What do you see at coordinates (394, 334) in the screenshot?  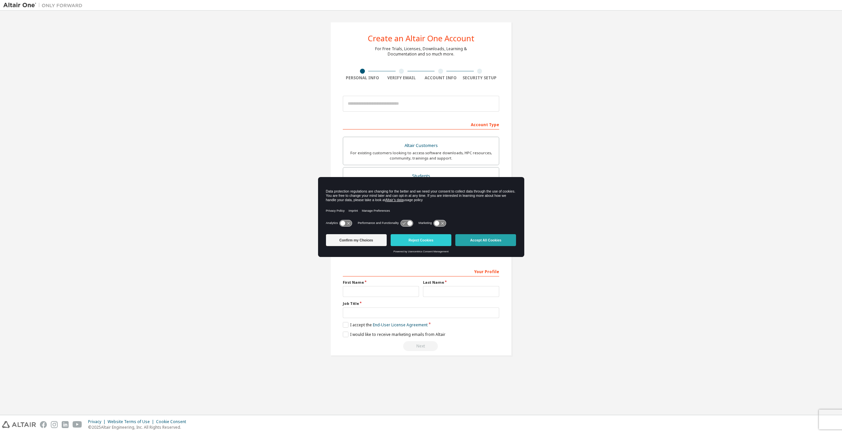 I see `label: I would like to receive marketing emails from Altair` at bounding box center [394, 334].